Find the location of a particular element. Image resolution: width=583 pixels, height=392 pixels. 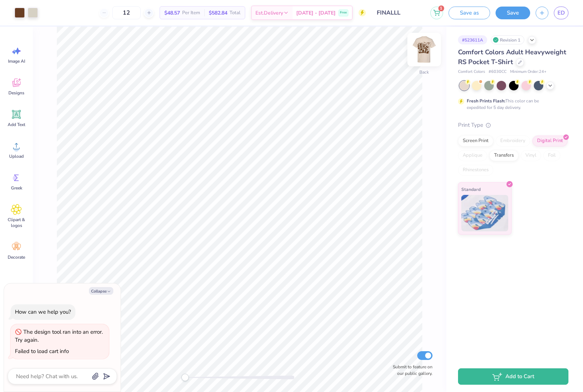

div: Rhinestones is located at coordinates (475, 170).